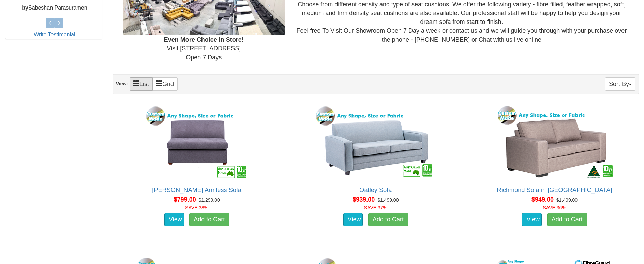  I want to click on span: $949.00, so click(542, 200).